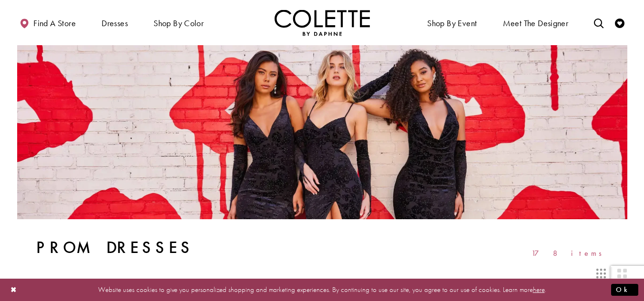  I want to click on a: Check Wishlist, so click(619, 22).